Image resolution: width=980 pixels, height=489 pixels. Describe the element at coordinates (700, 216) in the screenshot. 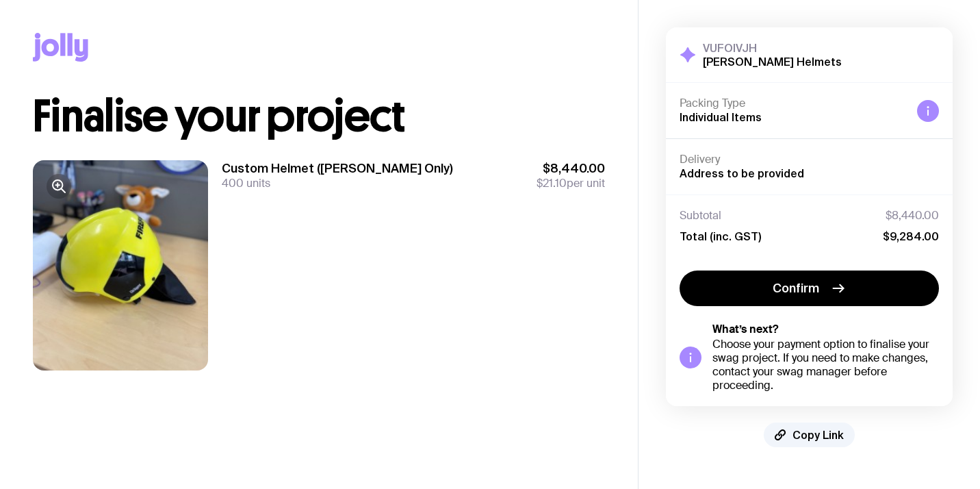

I see `span: Subtotal` at that location.